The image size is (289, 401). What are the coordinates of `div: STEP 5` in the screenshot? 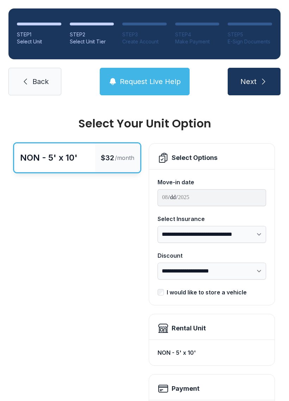 It's located at (250, 35).